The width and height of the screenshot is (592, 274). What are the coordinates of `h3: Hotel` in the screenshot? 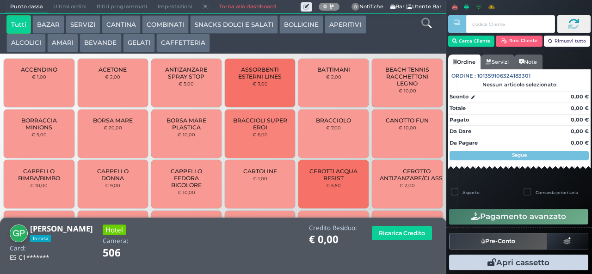 It's located at (114, 230).